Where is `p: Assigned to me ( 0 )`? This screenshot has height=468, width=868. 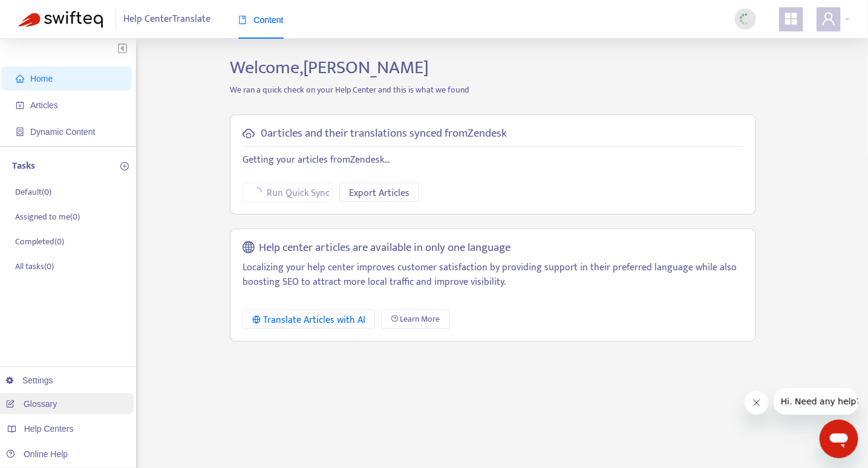
p: Assigned to me ( 0 ) is located at coordinates (47, 216).